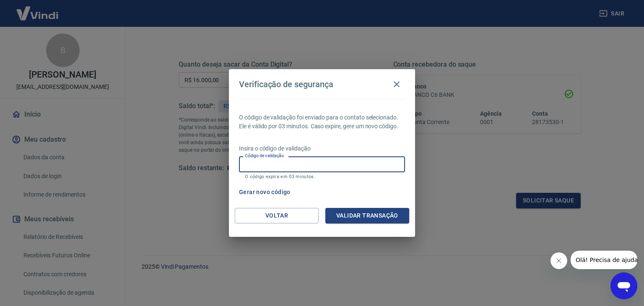 This screenshot has width=644, height=306. What do you see at coordinates (322, 148) in the screenshot?
I see `p: Insira o código de validação` at bounding box center [322, 148].